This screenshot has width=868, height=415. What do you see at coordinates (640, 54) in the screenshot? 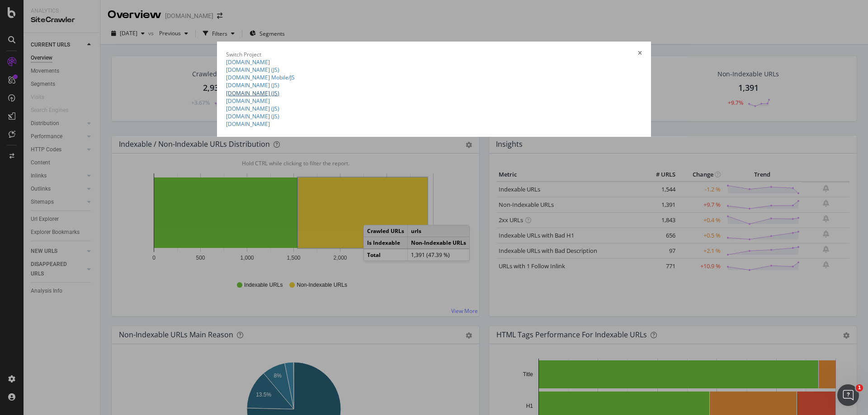
I see `div: times` at bounding box center [640, 54].